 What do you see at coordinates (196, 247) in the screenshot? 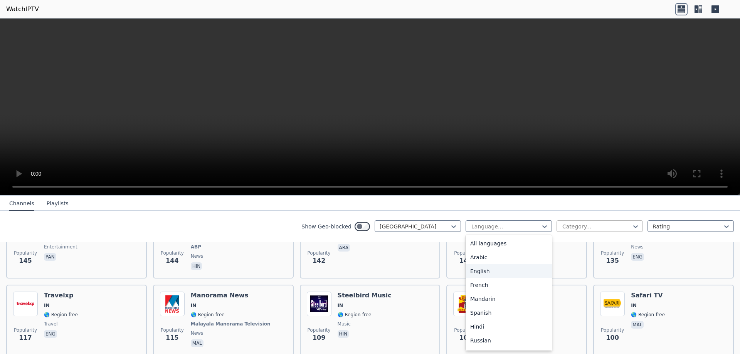
I see `span: ABP` at bounding box center [196, 247].